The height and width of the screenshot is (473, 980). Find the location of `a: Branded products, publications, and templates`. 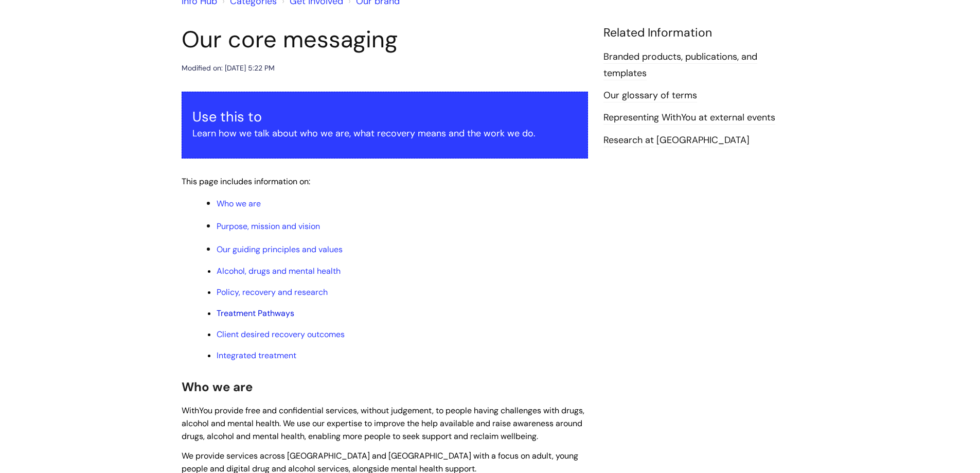

a: Branded products, publications, and templates is located at coordinates (680, 65).